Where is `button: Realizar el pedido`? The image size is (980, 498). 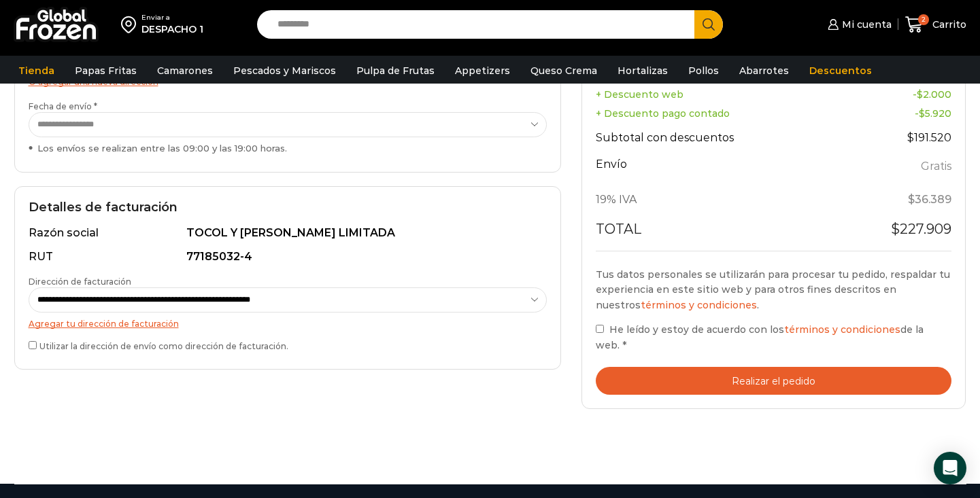
button: Realizar el pedido is located at coordinates (773, 380).